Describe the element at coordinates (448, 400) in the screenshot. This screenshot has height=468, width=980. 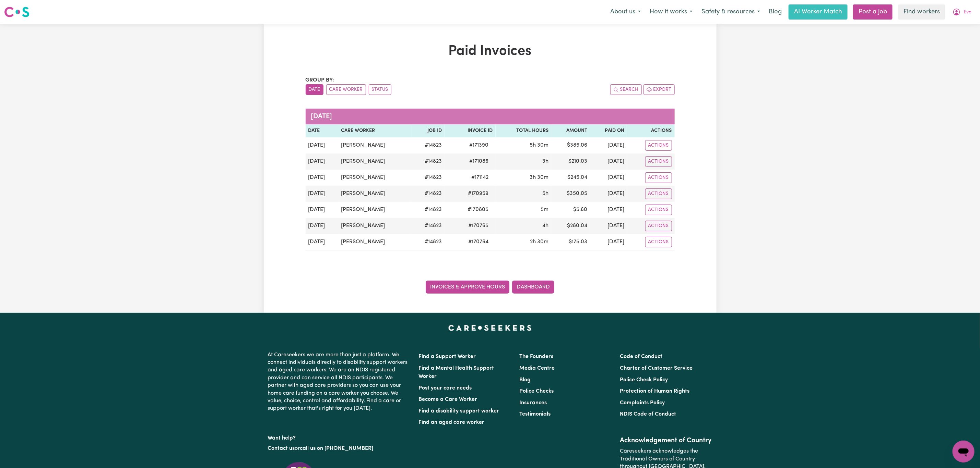
I see `a: Become a Care Worker` at that location.